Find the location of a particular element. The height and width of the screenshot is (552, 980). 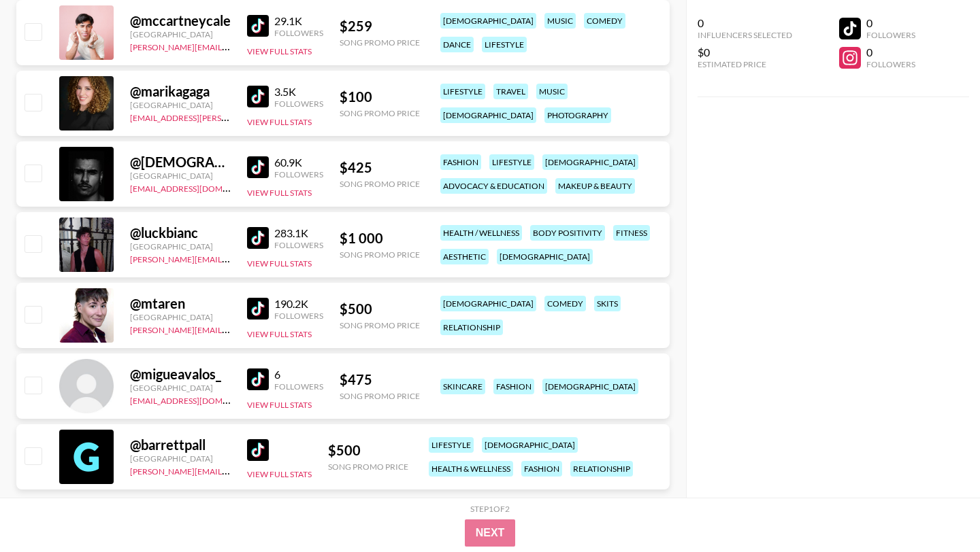

div: $0 is located at coordinates (745, 52).